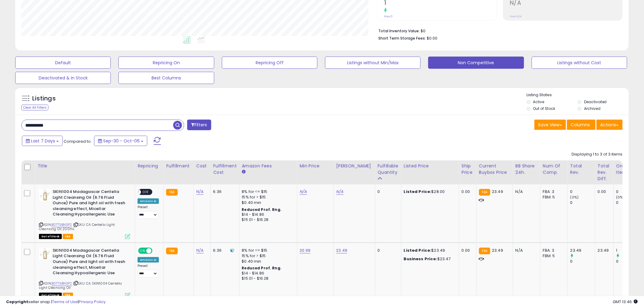 This screenshot has width=644, height=308. I want to click on div: Cost, so click(202, 166).